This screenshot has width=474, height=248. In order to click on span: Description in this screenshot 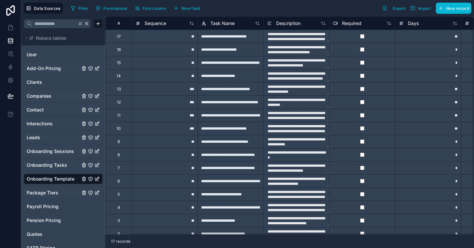, I will do `click(288, 23)`.